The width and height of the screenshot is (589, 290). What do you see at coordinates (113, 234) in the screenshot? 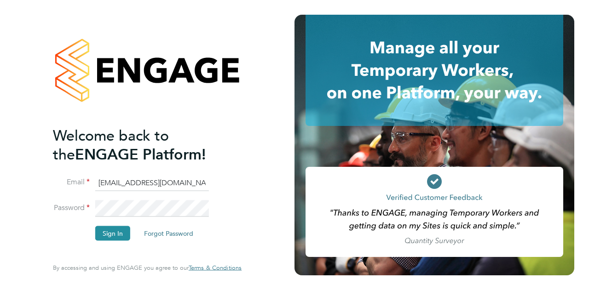
I see `button: Sign In` at bounding box center [113, 234].